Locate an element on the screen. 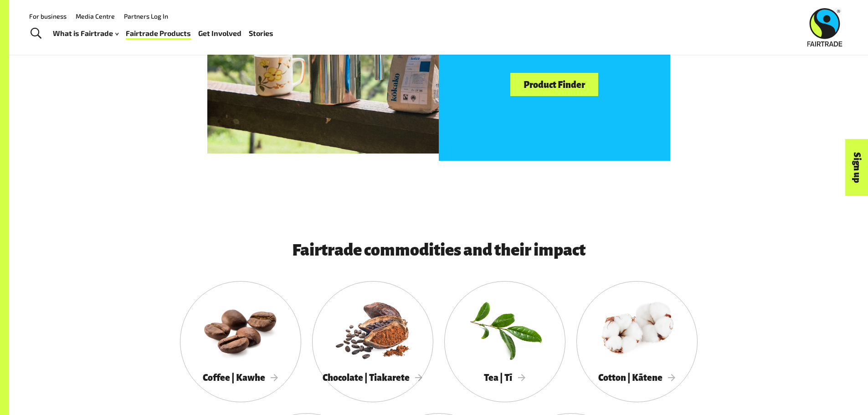 The height and width of the screenshot is (415, 868). a: Tea | Tī is located at coordinates (505, 342).